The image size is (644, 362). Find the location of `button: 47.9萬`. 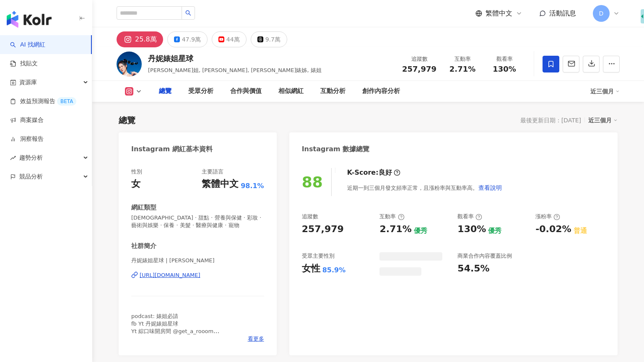

button: 47.9萬 is located at coordinates (187, 39).